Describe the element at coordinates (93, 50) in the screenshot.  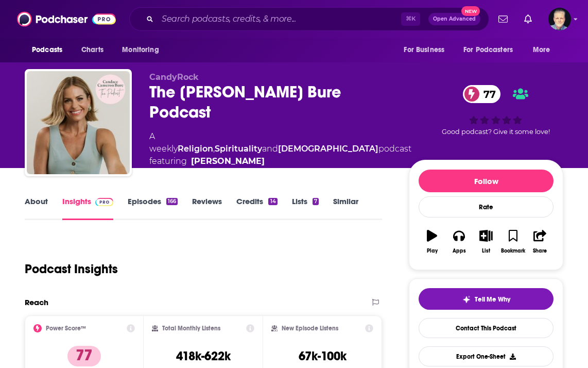
I see `a: Charts` at that location.